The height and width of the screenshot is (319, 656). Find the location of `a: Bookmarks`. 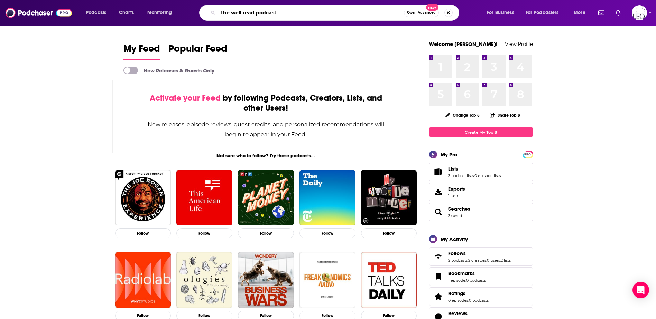

a: Bookmarks is located at coordinates (466, 274).